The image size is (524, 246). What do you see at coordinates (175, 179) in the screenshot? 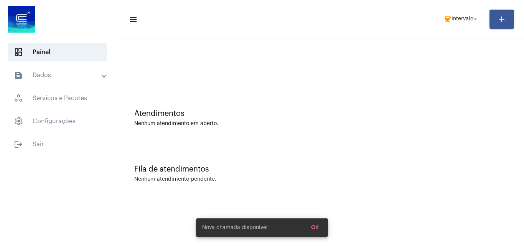
I see `div: Nenhum atendimento pendente.` at bounding box center [175, 179].